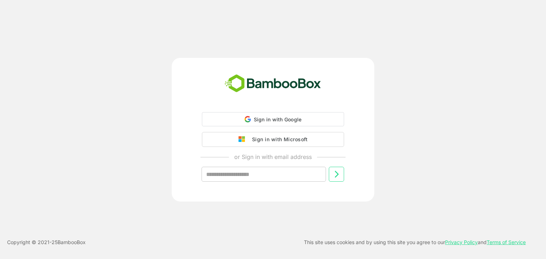 The image size is (546, 259). What do you see at coordinates (243, 140) in the screenshot?
I see `img: google` at bounding box center [243, 140].